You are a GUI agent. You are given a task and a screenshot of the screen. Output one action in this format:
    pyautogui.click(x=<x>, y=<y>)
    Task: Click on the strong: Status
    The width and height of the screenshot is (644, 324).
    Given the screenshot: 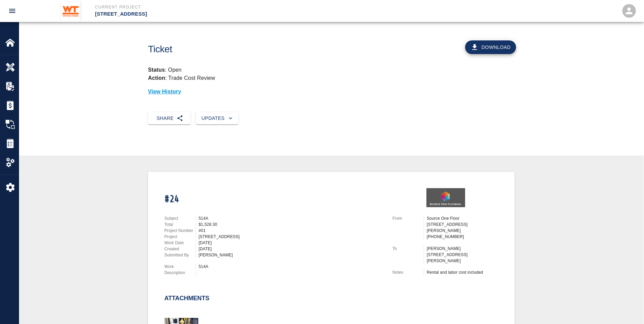 What is the action you would take?
    pyautogui.click(x=156, y=69)
    